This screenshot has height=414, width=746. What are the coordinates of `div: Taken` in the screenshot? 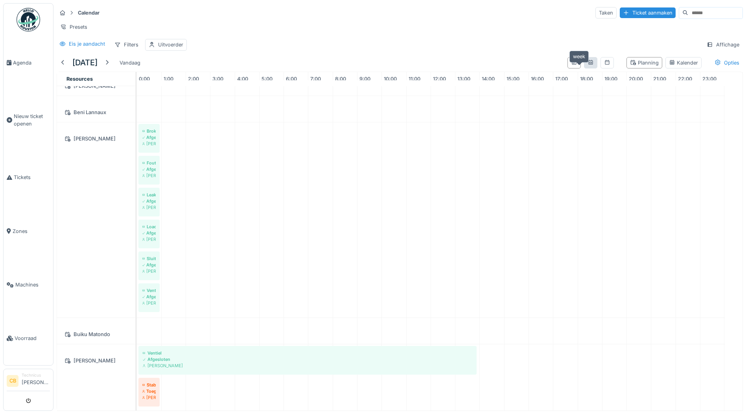 It's located at (606, 13).